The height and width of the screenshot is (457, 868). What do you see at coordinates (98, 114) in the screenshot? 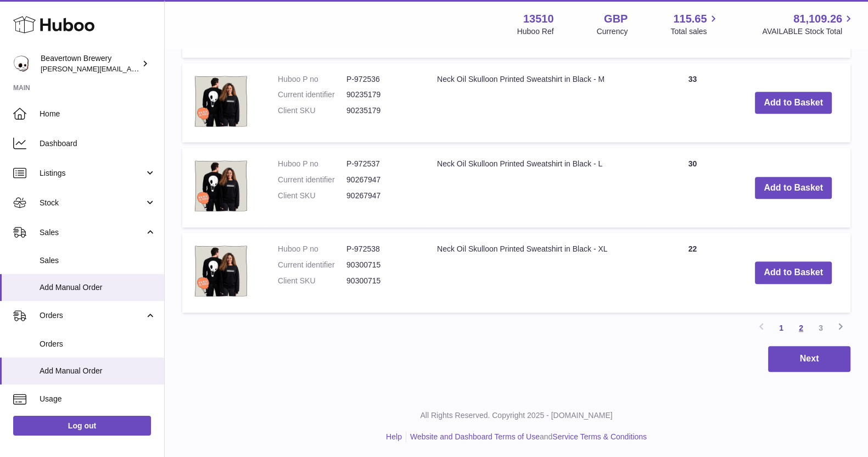
I see `span: Home` at bounding box center [98, 114].